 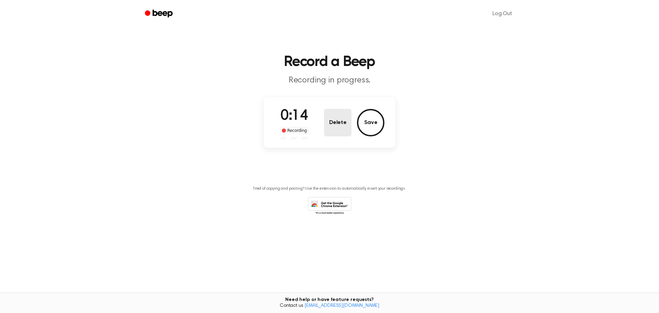 I want to click on button: Delete Audio Record, so click(x=338, y=123).